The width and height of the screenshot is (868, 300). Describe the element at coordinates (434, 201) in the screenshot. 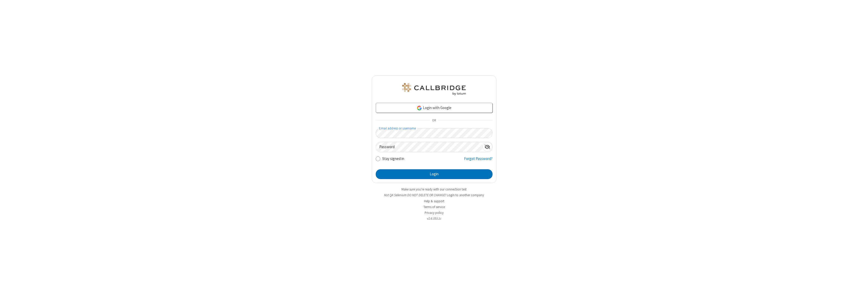

I see `a: Help & support` at that location.